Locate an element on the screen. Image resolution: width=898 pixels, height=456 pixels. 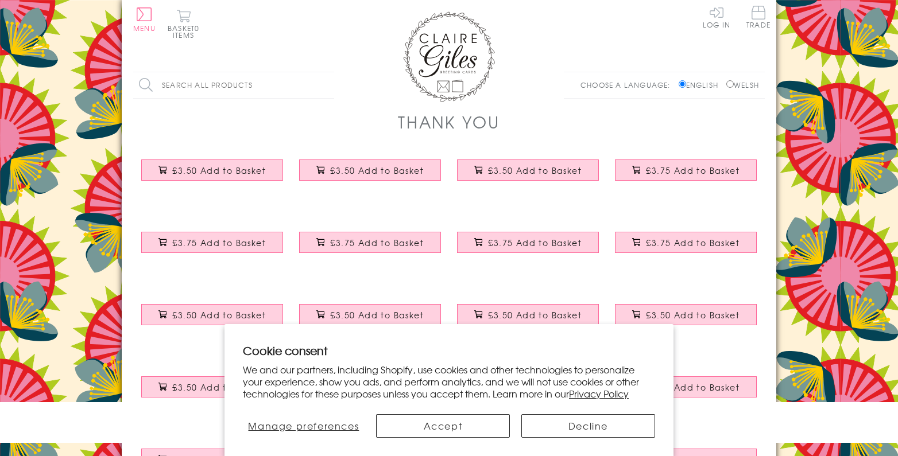
p: We and our partners, including Shopify, use cookies and other technologies to personalize your ex... is located at coordinates (449, 382).